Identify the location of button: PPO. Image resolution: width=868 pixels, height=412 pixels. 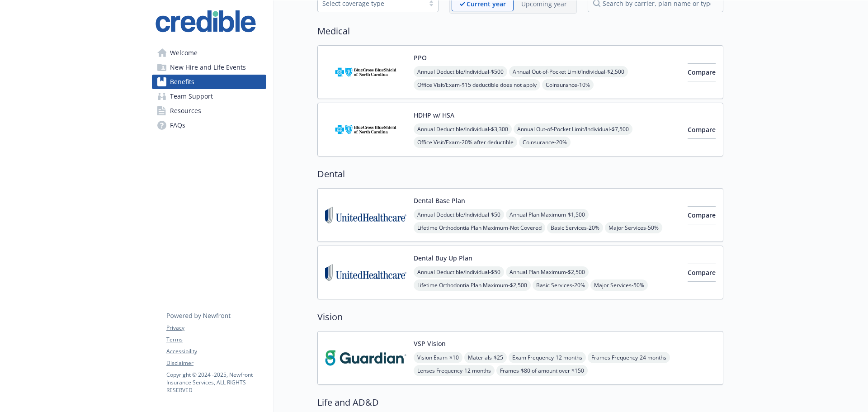
(420, 57).